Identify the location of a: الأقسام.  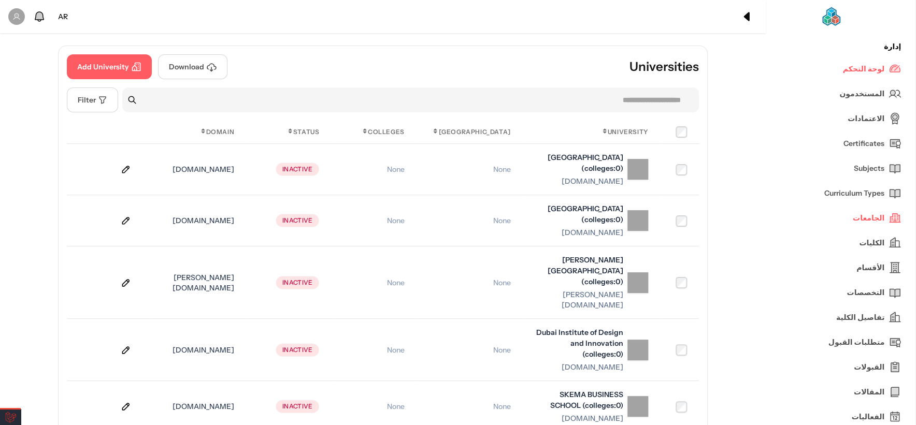
(840, 268).